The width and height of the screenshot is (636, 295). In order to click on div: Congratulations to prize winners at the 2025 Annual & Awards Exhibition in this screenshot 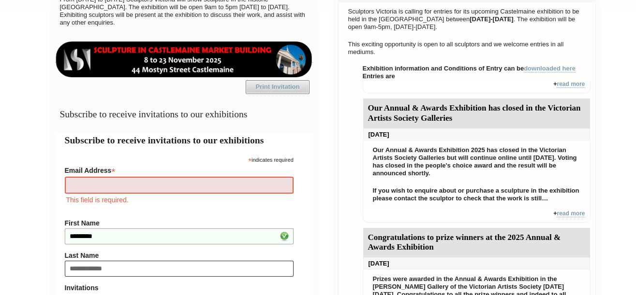, I will do `click(476, 243)`.